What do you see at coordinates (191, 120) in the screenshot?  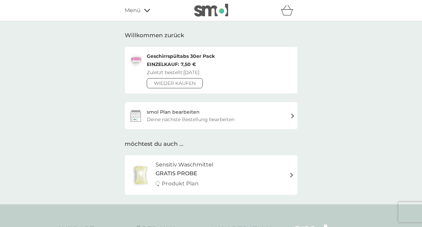 I see `div: Deine nächste Bestellung bearbeiten` at bounding box center [191, 120].